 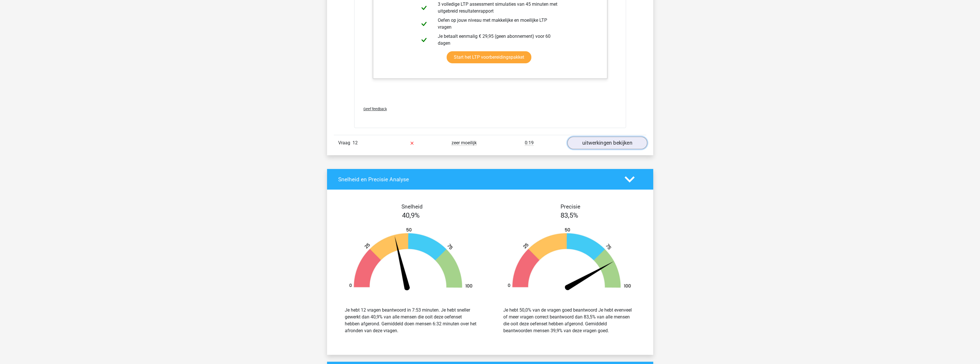 I want to click on span: 40,9%, so click(x=411, y=215).